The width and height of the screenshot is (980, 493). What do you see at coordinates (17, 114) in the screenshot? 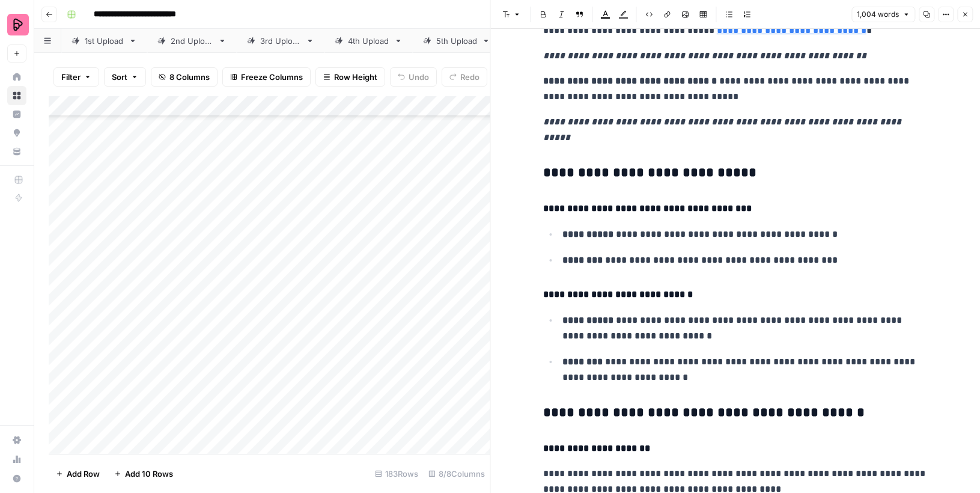
I see `a: Insights` at bounding box center [17, 114].